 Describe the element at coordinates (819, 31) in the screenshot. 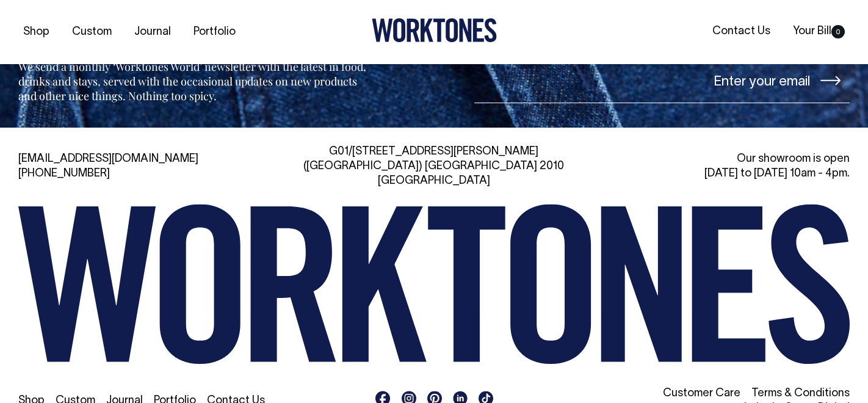

I see `a: Your Bill0` at that location.